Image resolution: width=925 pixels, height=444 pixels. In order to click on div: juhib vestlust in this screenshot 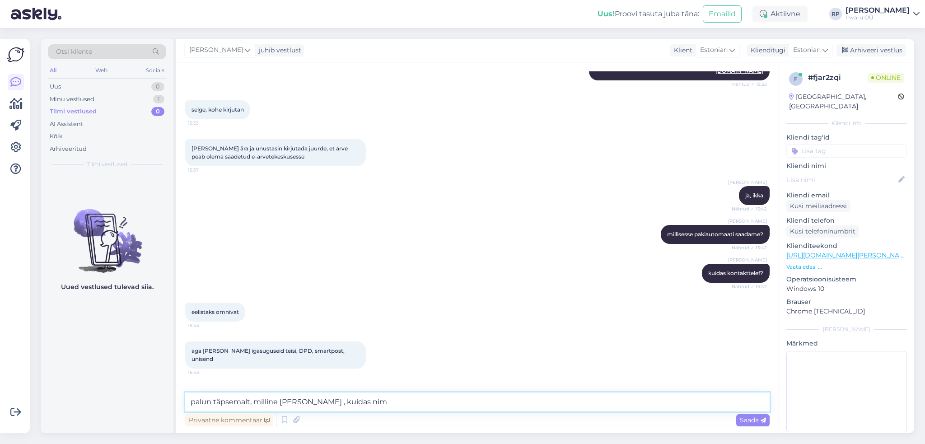, I will do `click(278, 50)`.